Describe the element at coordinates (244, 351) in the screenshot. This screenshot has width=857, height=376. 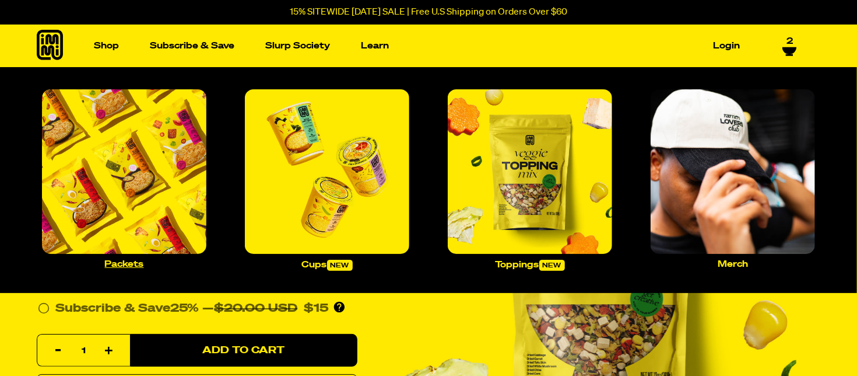
I see `button: Add to Cart` at that location.